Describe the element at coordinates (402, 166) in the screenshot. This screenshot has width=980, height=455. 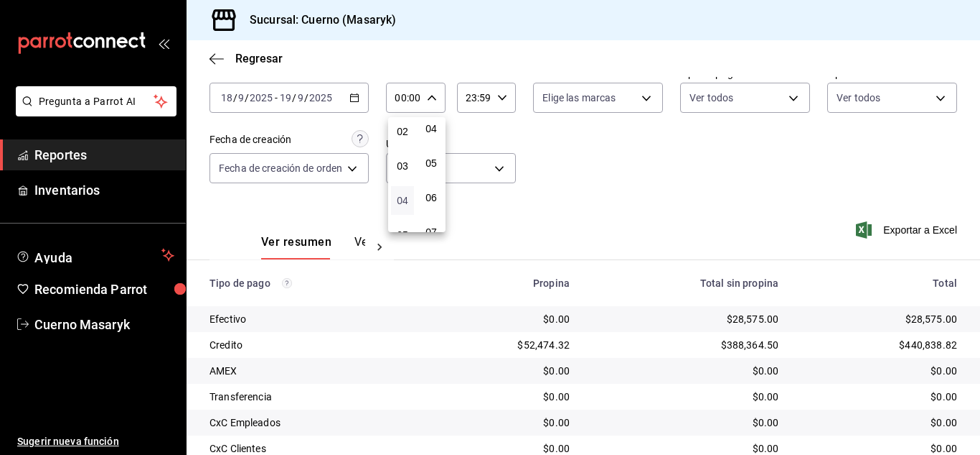
I see `span: 03` at that location.